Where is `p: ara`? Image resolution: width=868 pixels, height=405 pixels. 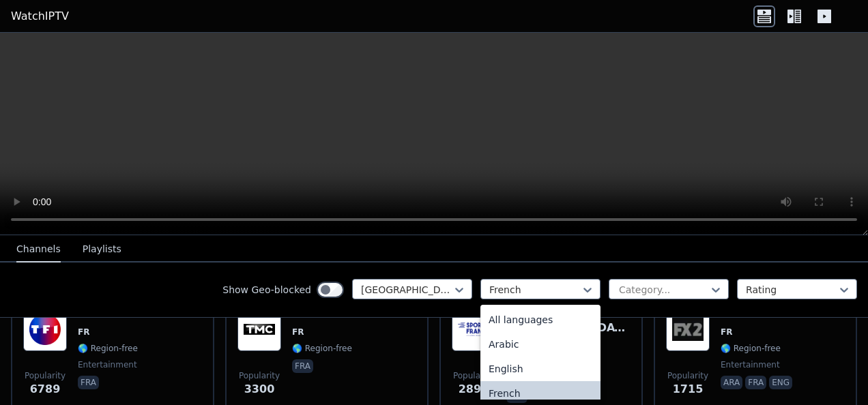
p: ara is located at coordinates (731, 383).